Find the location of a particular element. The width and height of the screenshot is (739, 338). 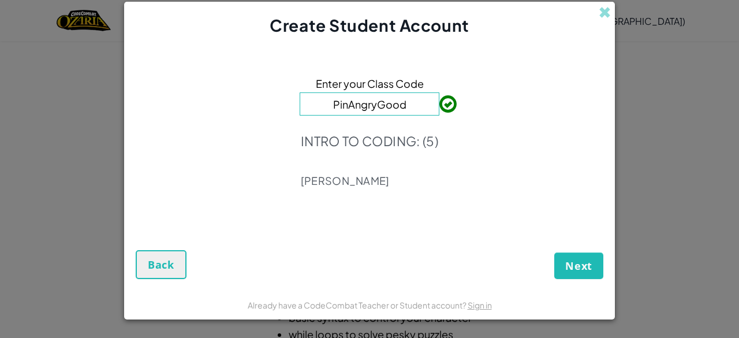

span: Create Student Account is located at coordinates (369, 25).